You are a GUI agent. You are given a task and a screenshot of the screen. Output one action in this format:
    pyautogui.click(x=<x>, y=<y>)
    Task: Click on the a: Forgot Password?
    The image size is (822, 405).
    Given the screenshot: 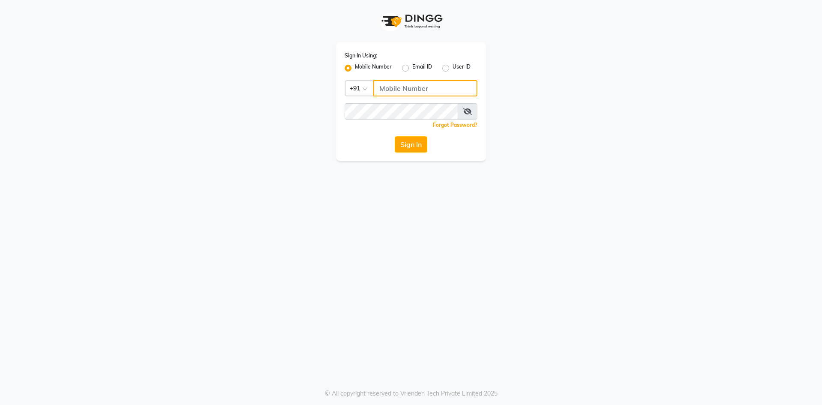 What is the action you would take?
    pyautogui.click(x=455, y=125)
    